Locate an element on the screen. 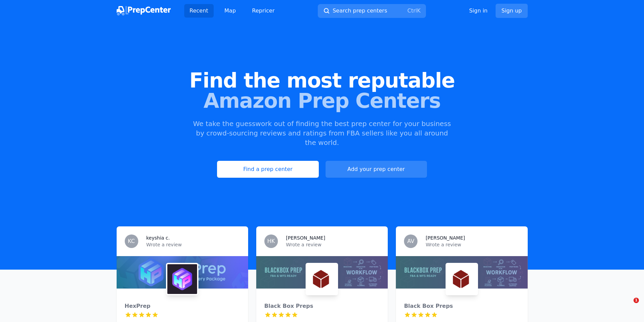 The width and height of the screenshot is (644, 322). a: Sign in is located at coordinates (478, 11).